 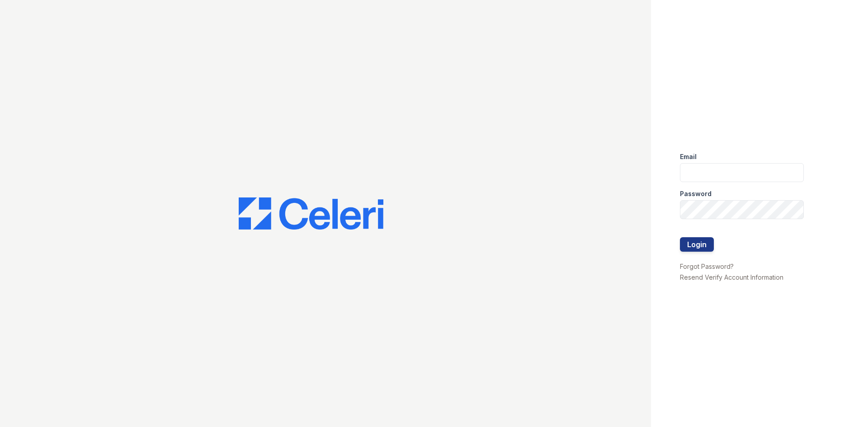 What do you see at coordinates (688, 157) in the screenshot?
I see `label: Email` at bounding box center [688, 157].